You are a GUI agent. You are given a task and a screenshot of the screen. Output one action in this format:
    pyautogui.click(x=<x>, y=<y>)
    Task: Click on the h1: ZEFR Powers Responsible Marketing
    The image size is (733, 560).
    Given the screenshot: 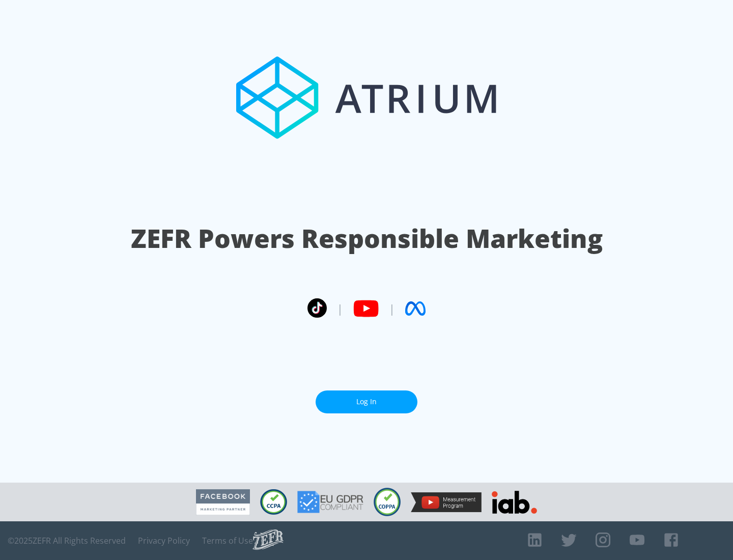 What is the action you would take?
    pyautogui.click(x=366, y=239)
    